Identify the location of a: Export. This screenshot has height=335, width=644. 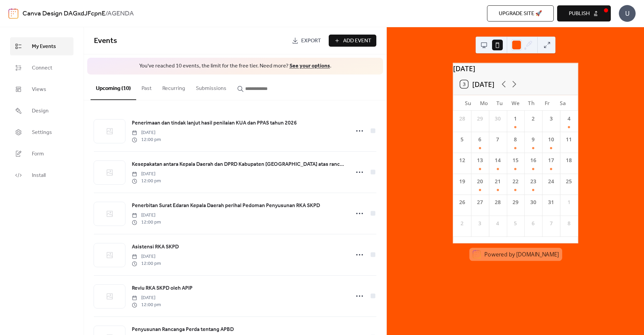
(306, 41).